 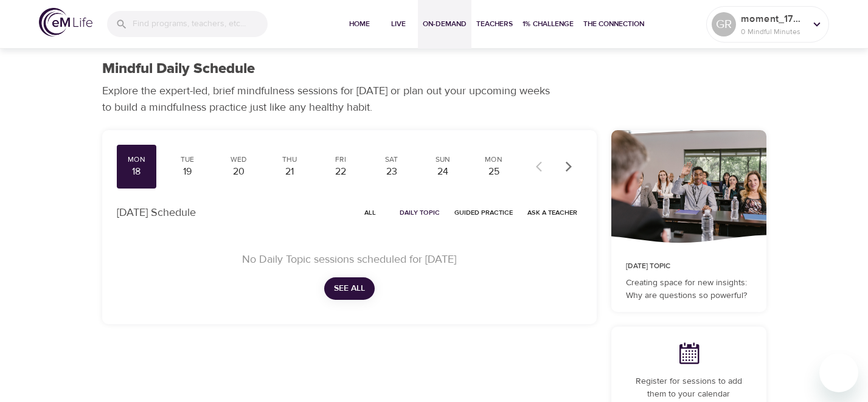 I want to click on div: 22, so click(x=340, y=171).